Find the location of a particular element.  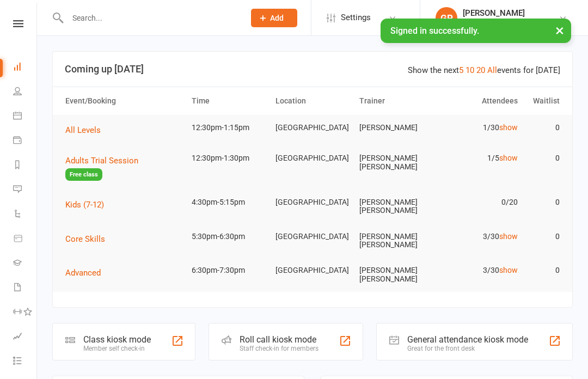

div: GP is located at coordinates (447, 18).